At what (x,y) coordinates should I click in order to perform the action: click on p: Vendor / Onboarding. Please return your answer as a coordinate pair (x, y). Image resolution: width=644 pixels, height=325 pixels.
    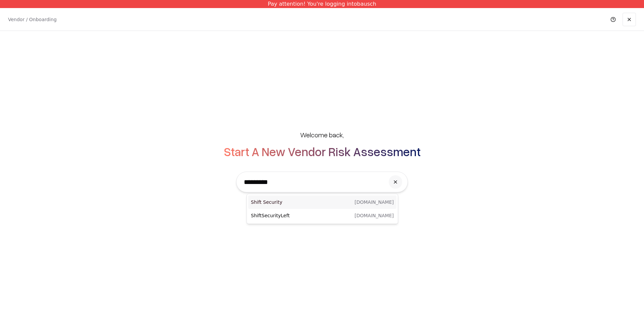
    Looking at the image, I should click on (32, 19).